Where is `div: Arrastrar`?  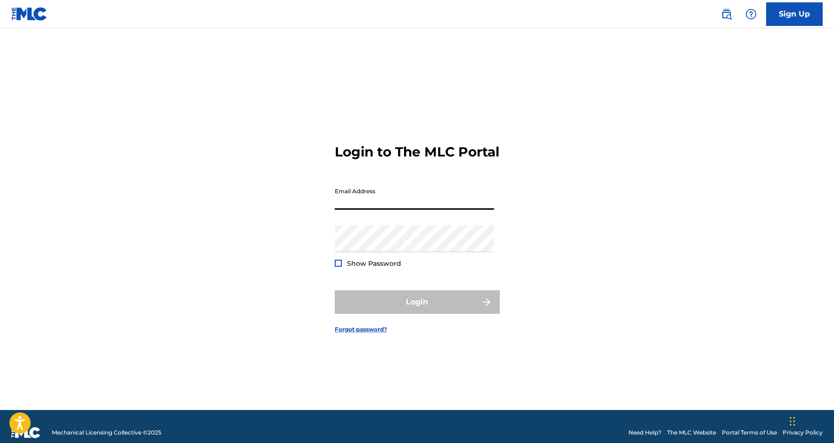 div: Arrastrar is located at coordinates (792, 421).